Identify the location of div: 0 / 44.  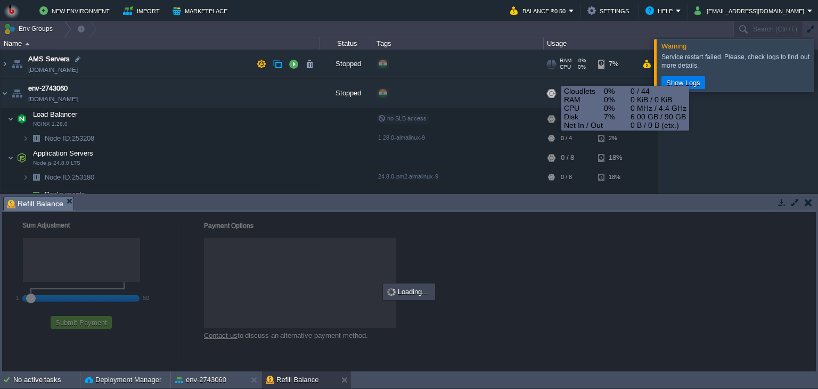
(625, 91).